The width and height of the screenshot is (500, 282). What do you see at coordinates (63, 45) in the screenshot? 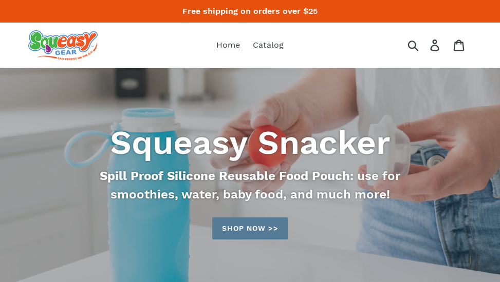
I see `img: squeasy gear snacker portable food pouch` at bounding box center [63, 45].